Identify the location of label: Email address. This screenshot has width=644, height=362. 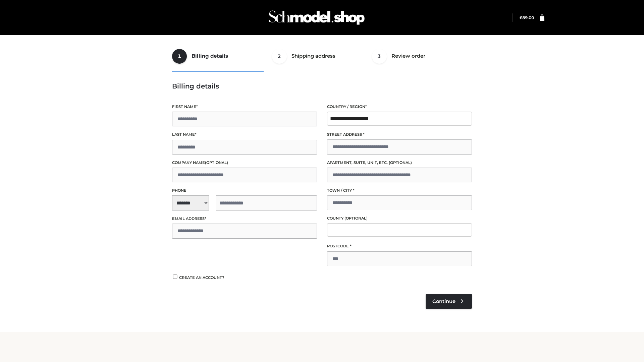
(245, 219).